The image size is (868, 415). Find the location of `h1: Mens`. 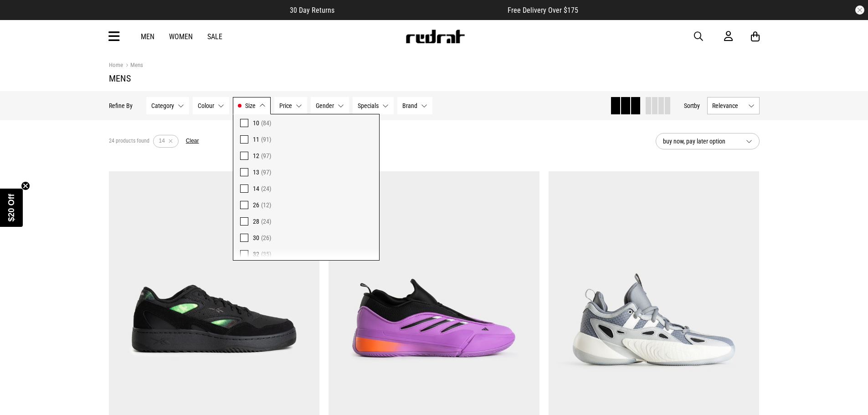

h1: Mens is located at coordinates (434, 78).